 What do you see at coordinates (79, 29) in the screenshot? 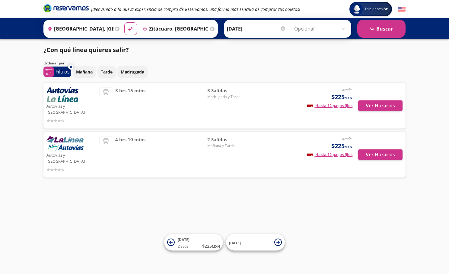
I see `input: Buscar Origen` at bounding box center [79, 29].